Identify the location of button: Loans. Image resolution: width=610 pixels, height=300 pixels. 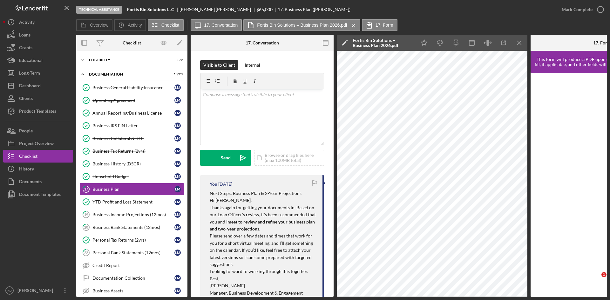
(38, 35).